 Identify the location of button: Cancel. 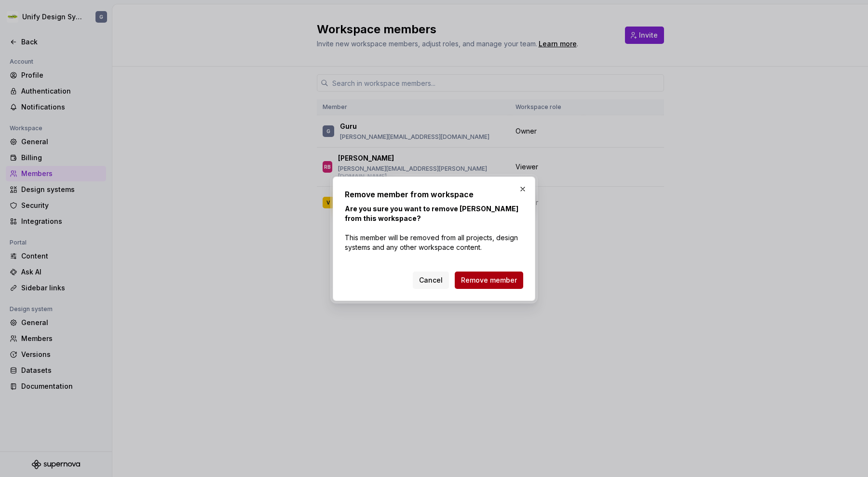
(431, 280).